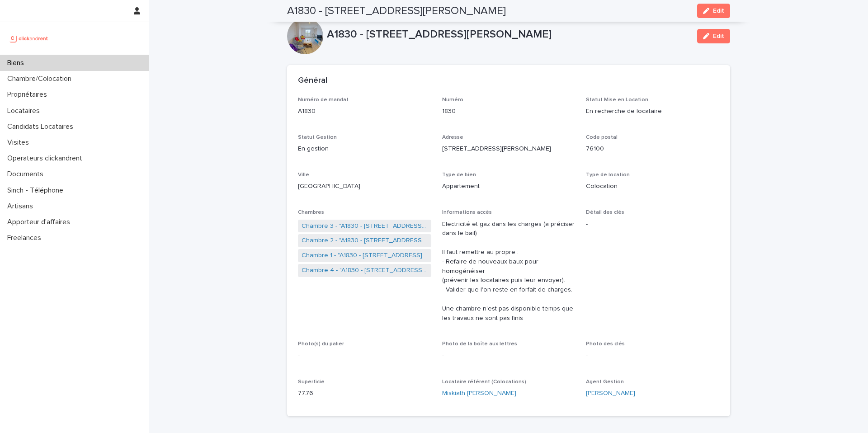 The width and height of the screenshot is (868, 433). I want to click on span: Code postal, so click(601, 137).